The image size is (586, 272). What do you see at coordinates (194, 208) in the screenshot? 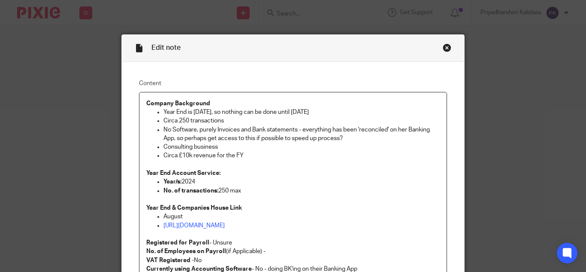
I see `strong: Year End & Companies House Link` at bounding box center [194, 208].